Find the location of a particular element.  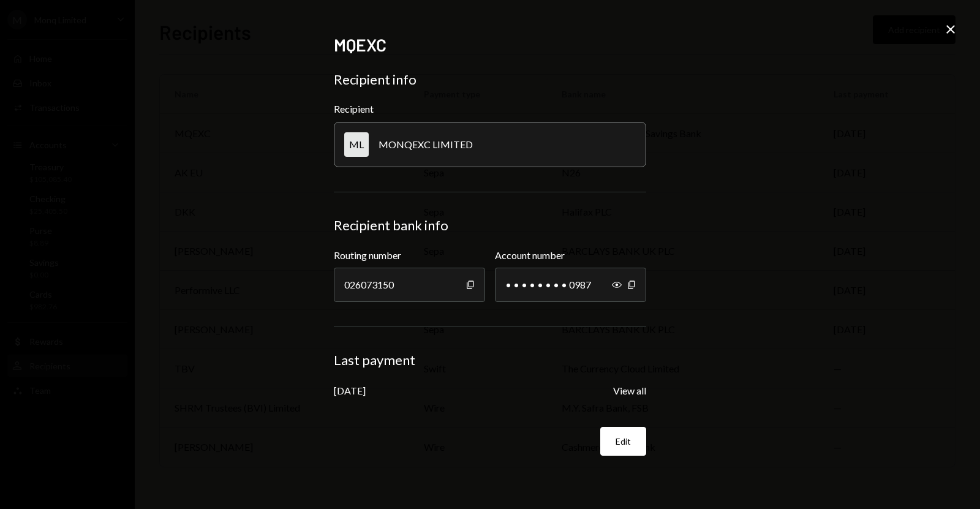

button: Edit is located at coordinates (623, 441).